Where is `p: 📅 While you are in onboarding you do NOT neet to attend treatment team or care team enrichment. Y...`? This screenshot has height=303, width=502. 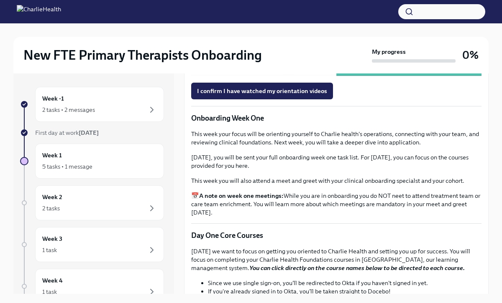 p: 📅 While you are in onboarding you do NOT neet to attend treatment team or care team enrichment. Y... is located at coordinates (336, 204).